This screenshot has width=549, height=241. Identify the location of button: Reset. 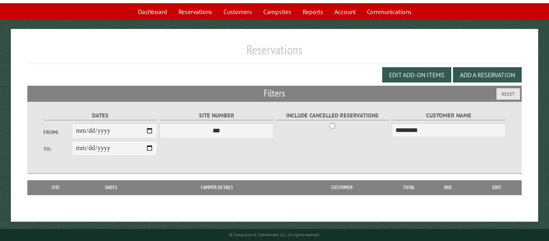
(508, 94).